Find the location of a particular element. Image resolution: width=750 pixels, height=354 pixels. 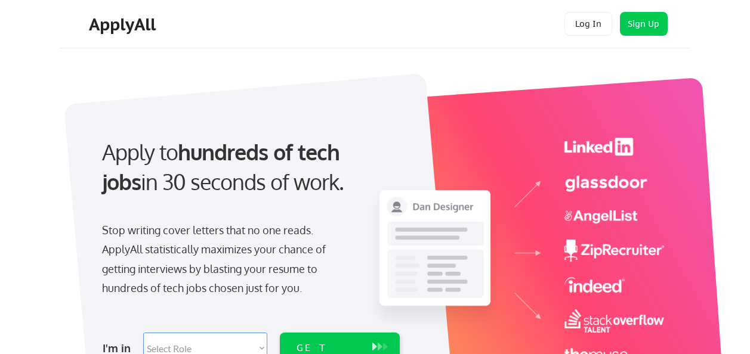

button: Sign Up is located at coordinates (643, 24).